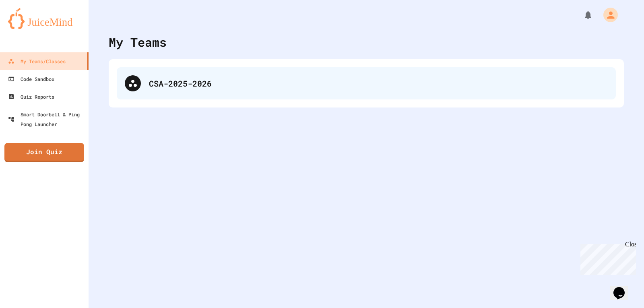 This screenshot has width=644, height=308. What do you see at coordinates (44, 153) in the screenshot?
I see `a: Join Quiz` at bounding box center [44, 153].